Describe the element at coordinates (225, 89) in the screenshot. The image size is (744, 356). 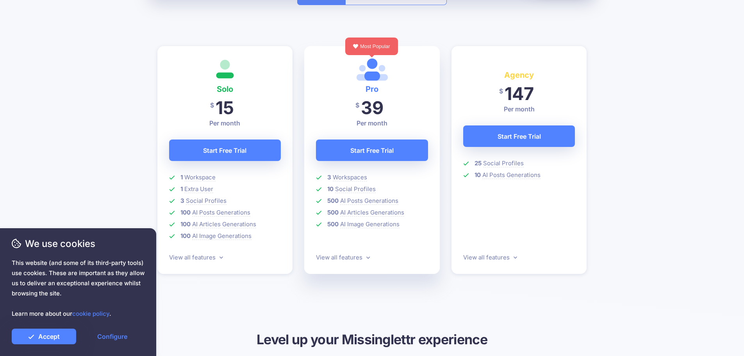
I see `h4: Solo` at that location.